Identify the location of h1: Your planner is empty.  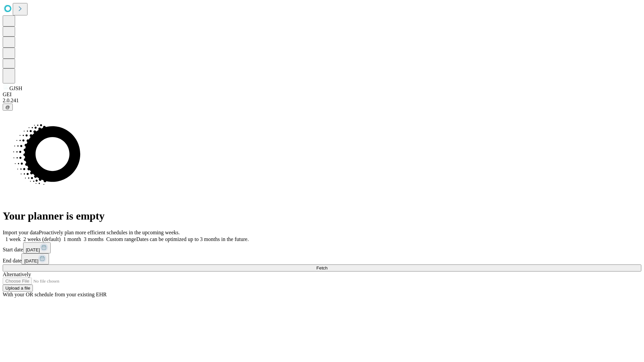
(322, 216).